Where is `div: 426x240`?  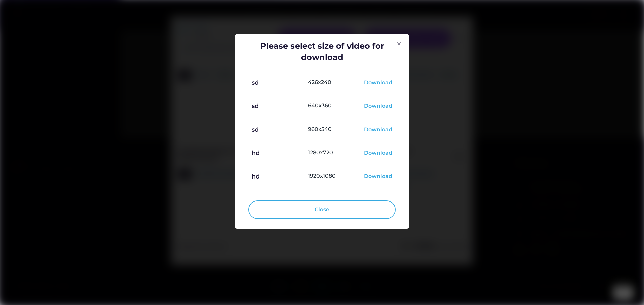 div: 426x240 is located at coordinates (333, 83).